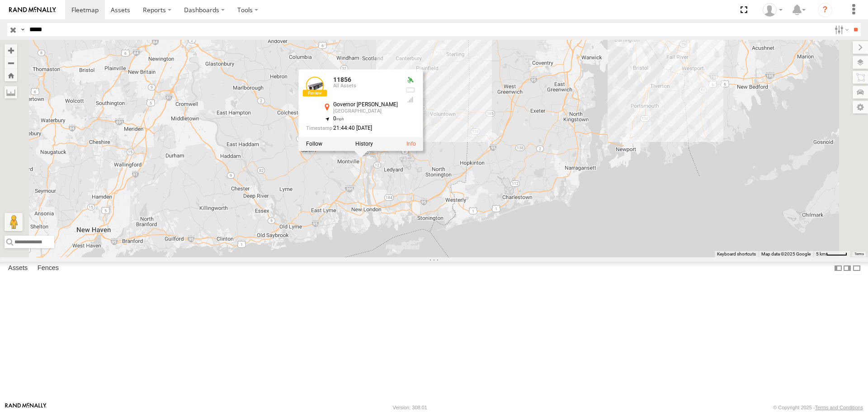  What do you see at coordinates (411, 91) in the screenshot?
I see `div: No battery health information received from this device.` at bounding box center [411, 91].